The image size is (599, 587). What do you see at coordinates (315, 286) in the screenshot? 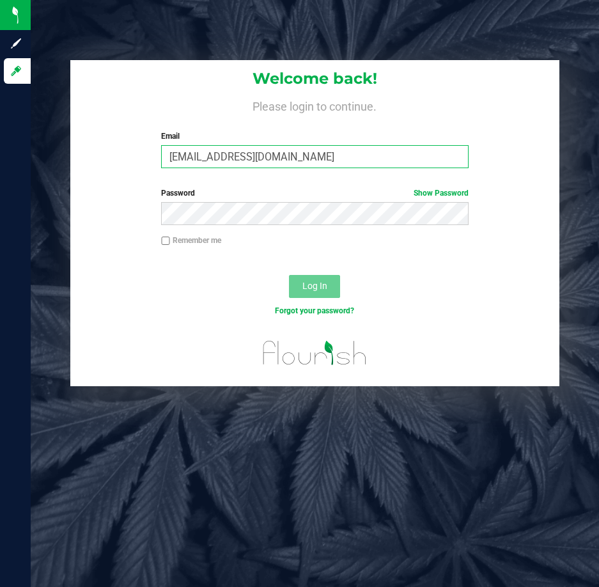
I see `span: Log In` at bounding box center [315, 286].